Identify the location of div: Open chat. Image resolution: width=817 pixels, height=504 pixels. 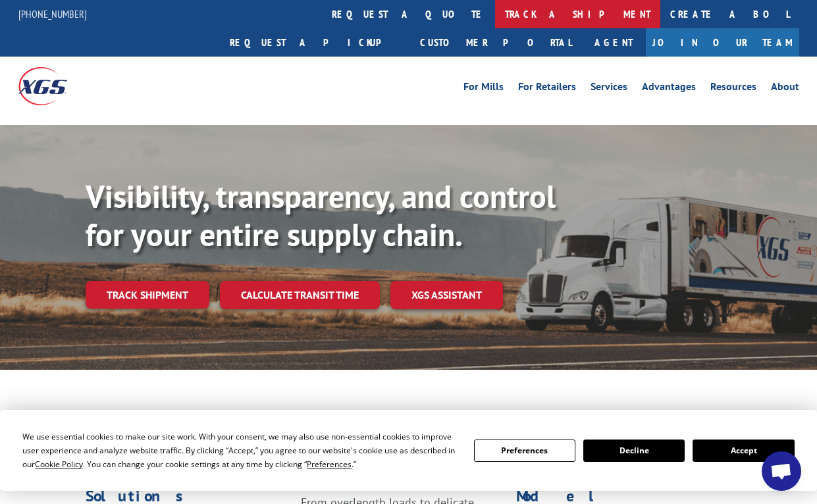
(782, 471).